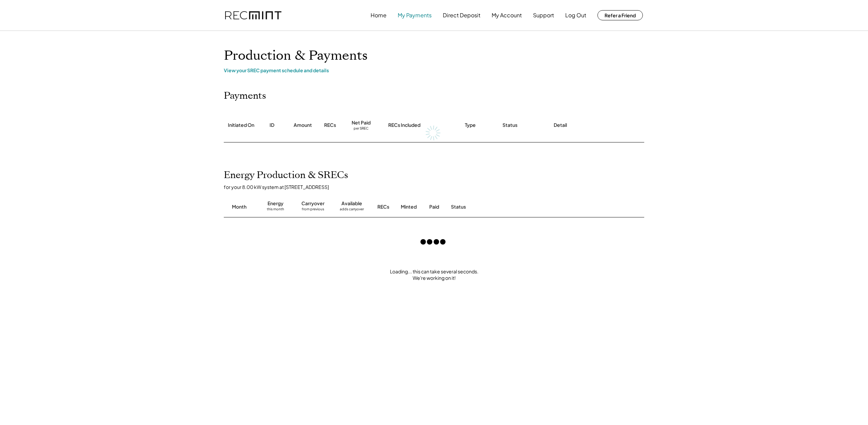  Describe the element at coordinates (462, 15) in the screenshot. I see `button: Direct Deposit` at that location.